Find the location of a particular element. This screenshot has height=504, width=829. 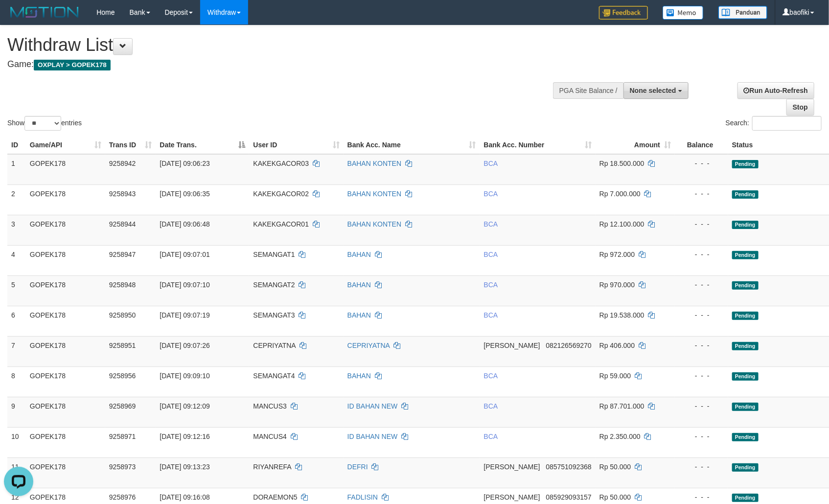

span: SEMANGAT1 is located at coordinates (273, 254).